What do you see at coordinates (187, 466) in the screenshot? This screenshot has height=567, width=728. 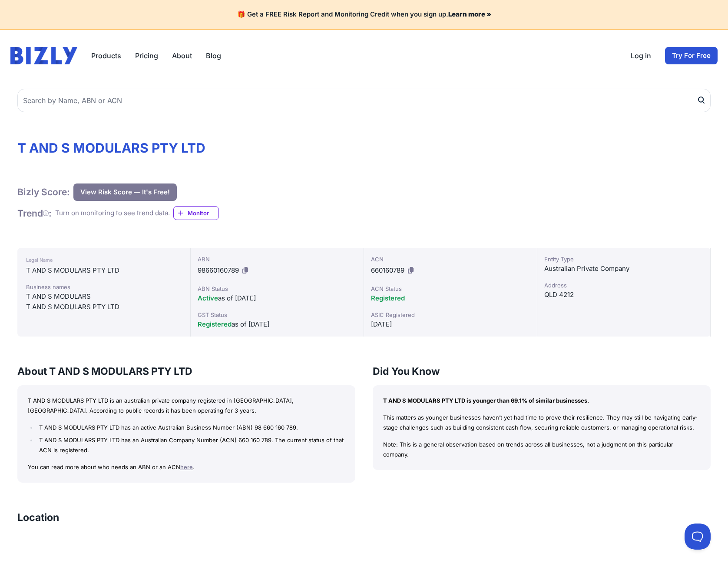 I see `p: You can read more about who needs an ABN or an ACN .` at bounding box center [187, 466].